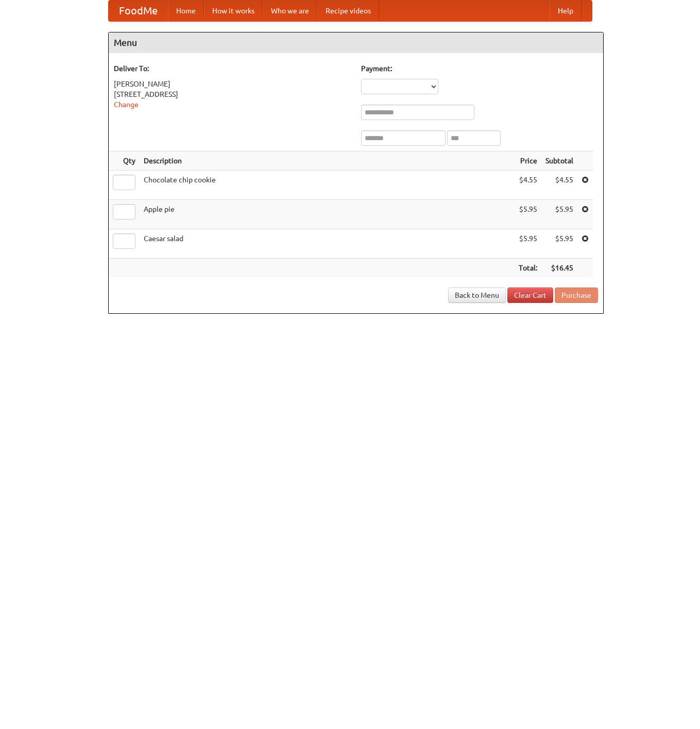 This screenshot has width=700, height=729. What do you see at coordinates (232, 69) in the screenshot?
I see `h5: Deliver To:` at bounding box center [232, 69].